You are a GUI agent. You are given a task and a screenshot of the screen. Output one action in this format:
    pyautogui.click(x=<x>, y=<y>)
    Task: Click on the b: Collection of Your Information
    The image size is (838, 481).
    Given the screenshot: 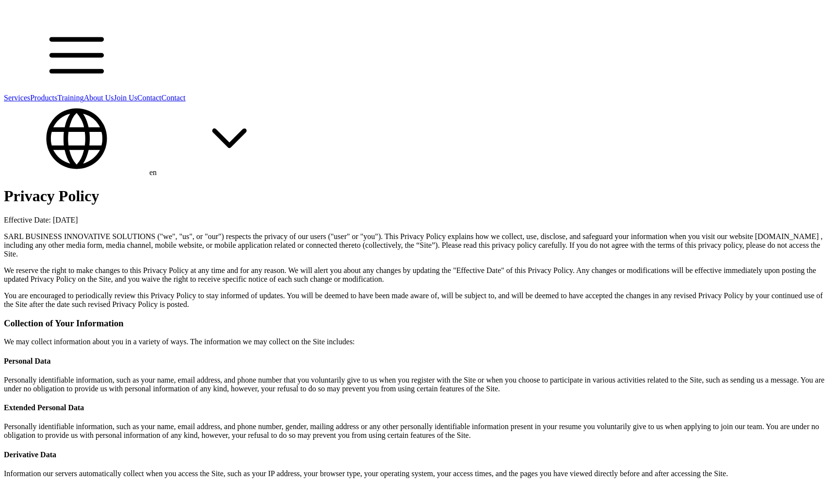 What is the action you would take?
    pyautogui.click(x=64, y=323)
    